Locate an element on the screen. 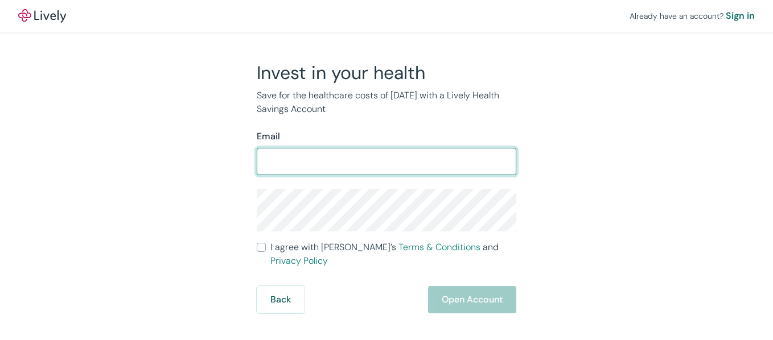 This screenshot has height=340, width=773. a: LivelyLively is located at coordinates (42, 16).